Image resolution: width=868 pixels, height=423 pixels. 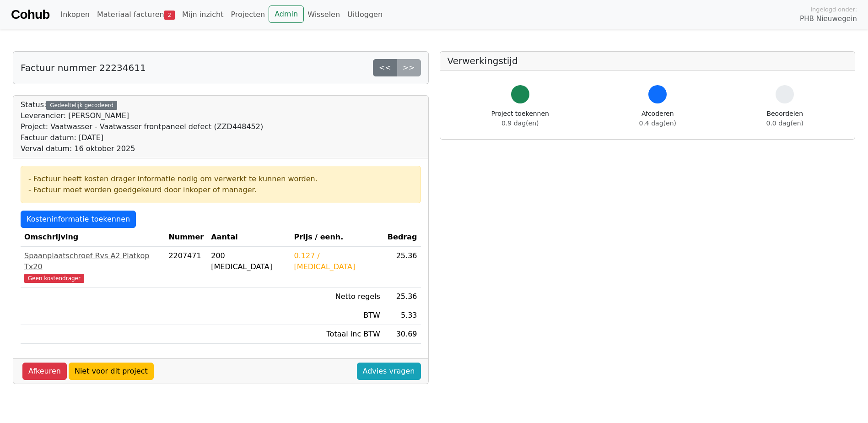 I want to click on a: Inkopen, so click(x=75, y=14).